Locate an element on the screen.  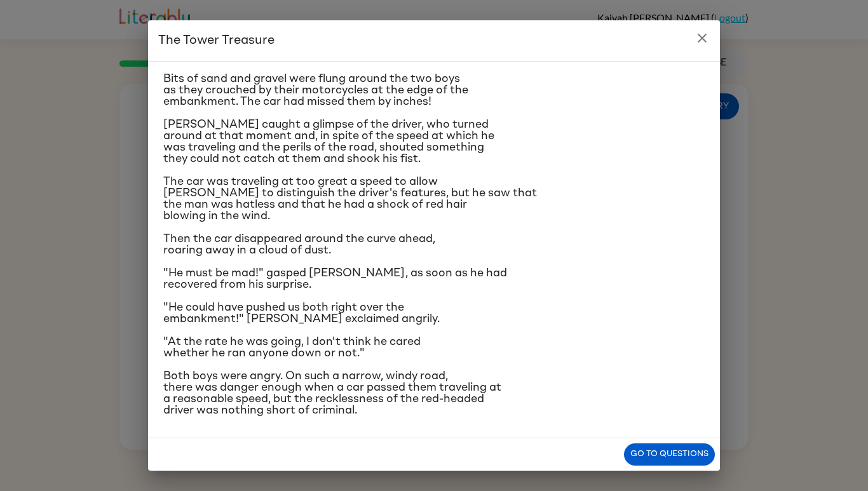
h2: The Tower Treasure is located at coordinates (434, 40).